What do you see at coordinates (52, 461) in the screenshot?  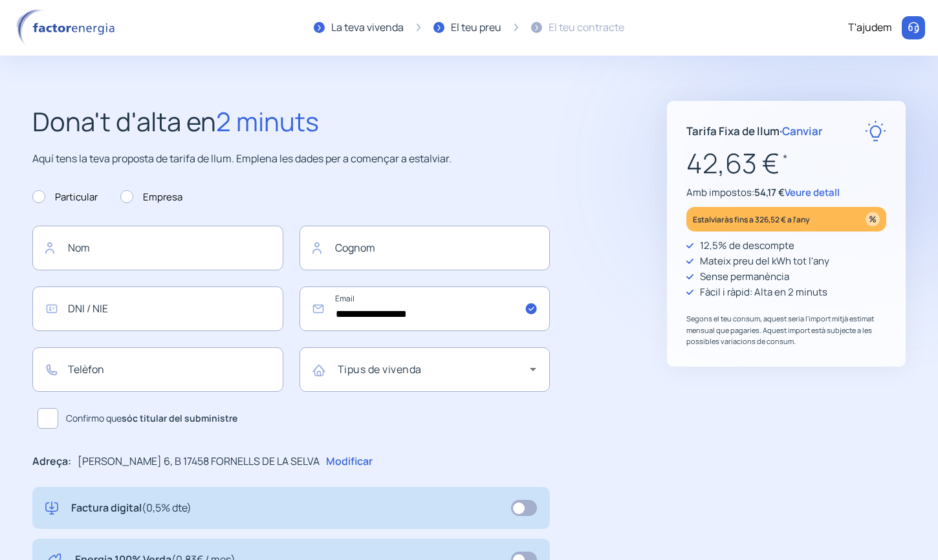 I see `p: Adreça:` at bounding box center [52, 461].